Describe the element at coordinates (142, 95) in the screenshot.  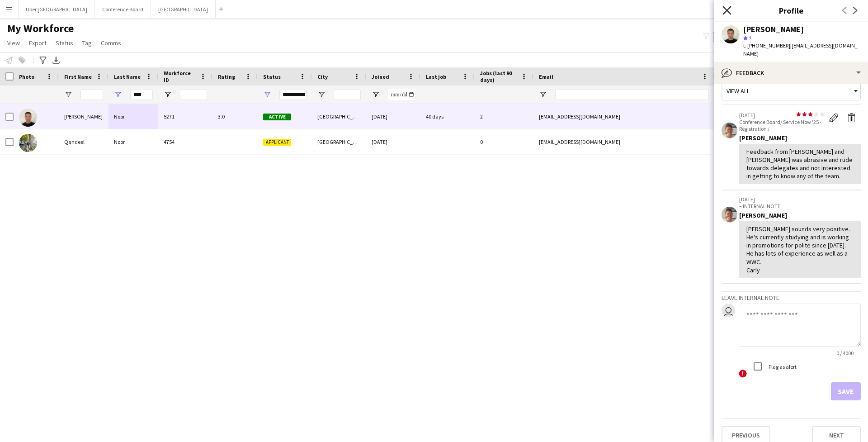
I see `input: Last Name Filter Input` at that location.